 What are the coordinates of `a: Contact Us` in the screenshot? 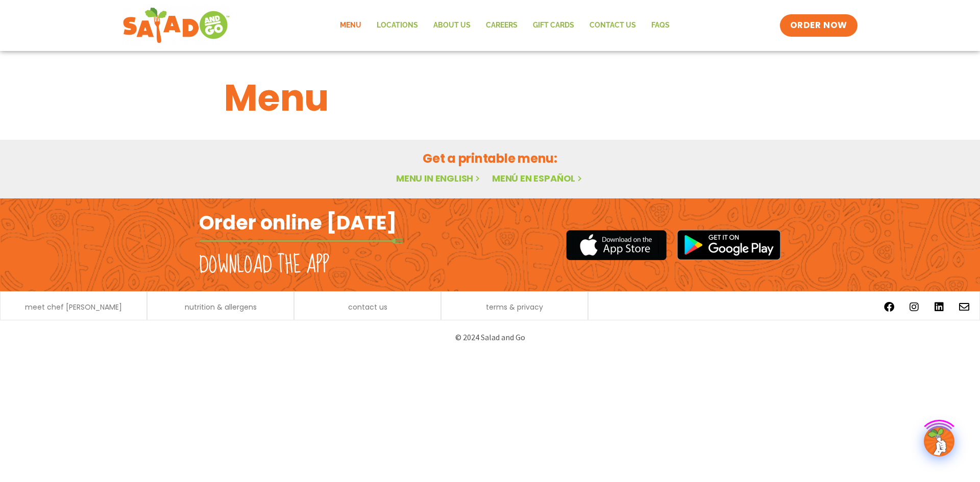 It's located at (612, 25).